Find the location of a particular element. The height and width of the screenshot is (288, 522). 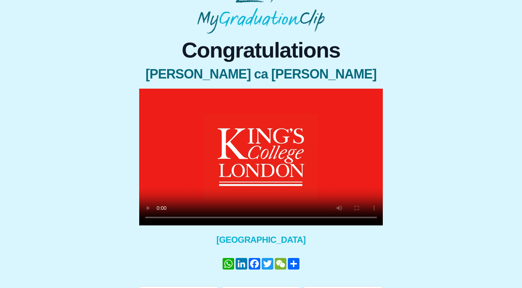

span: Congratulations is located at coordinates (261, 50).